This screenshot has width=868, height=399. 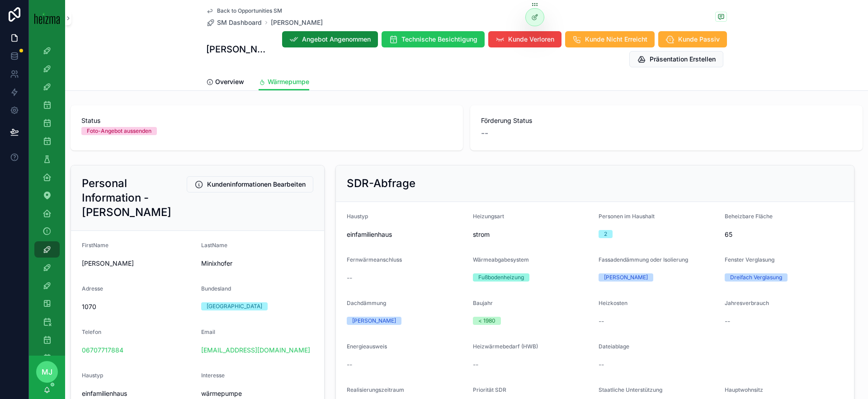 What do you see at coordinates (284, 82) in the screenshot?
I see `a: Wärmepumpe` at bounding box center [284, 82].